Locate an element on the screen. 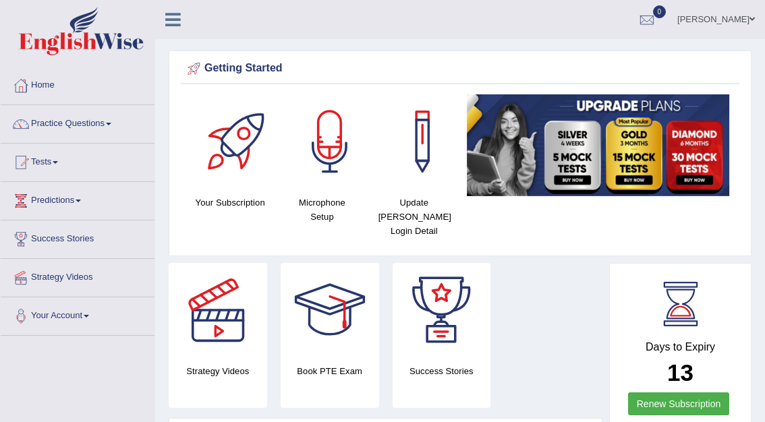 The width and height of the screenshot is (765, 422). h4: Strategy Videos is located at coordinates (218, 371).